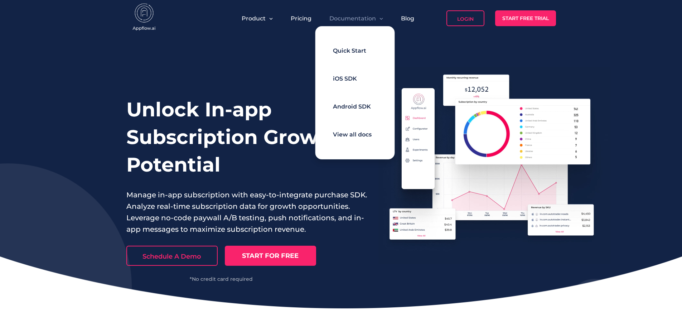 The height and width of the screenshot is (322, 682). I want to click on a: START FOR FREE, so click(270, 256).